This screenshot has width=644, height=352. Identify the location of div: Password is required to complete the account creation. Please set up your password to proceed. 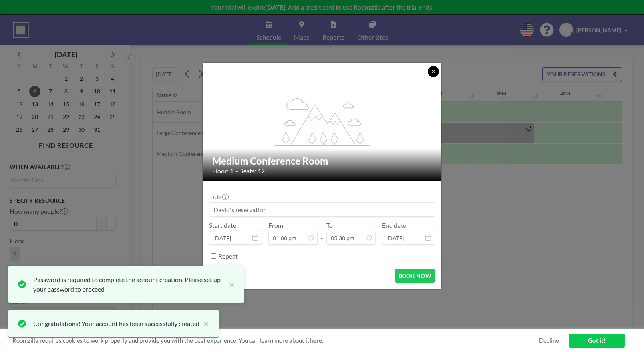
(129, 284).